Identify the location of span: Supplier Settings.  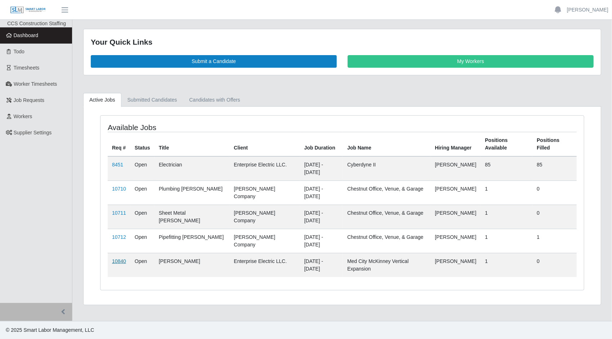
(33, 133).